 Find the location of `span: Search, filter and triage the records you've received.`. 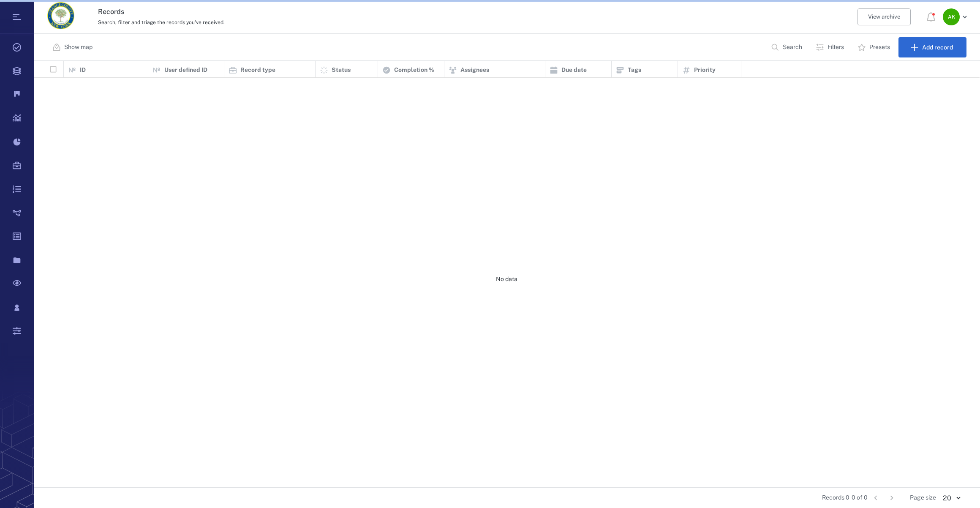

span: Search, filter and triage the records you've received. is located at coordinates (161, 22).